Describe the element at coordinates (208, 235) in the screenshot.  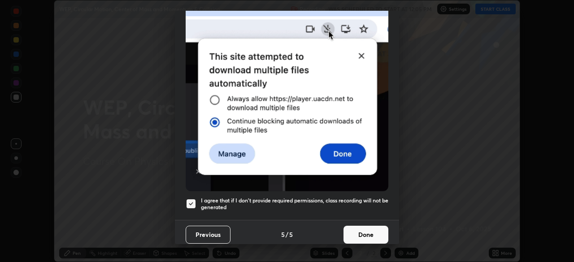
I see `button: Previous` at that location.